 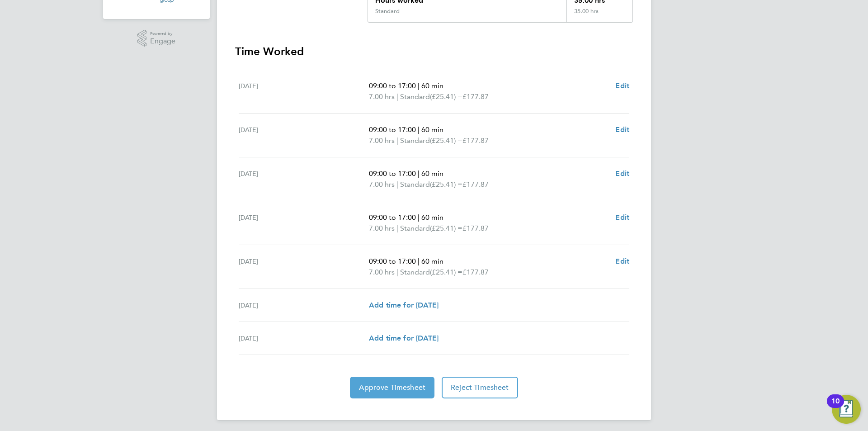 What do you see at coordinates (392, 388) in the screenshot?
I see `button: Approve Timesheet` at bounding box center [392, 388].